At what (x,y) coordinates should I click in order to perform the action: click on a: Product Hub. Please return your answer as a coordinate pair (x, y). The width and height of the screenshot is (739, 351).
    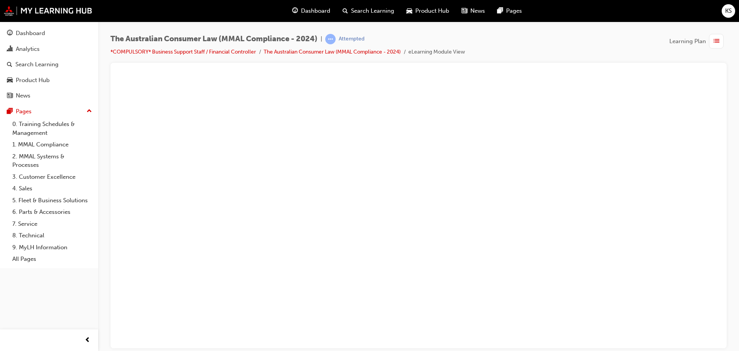
    Looking at the image, I should click on (49, 80).